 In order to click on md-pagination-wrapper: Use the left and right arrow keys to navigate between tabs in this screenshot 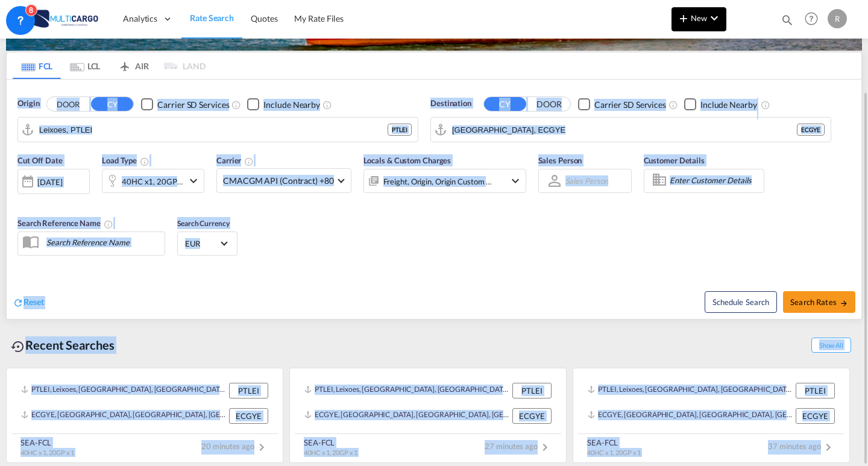, I will do `click(109, 66)`.